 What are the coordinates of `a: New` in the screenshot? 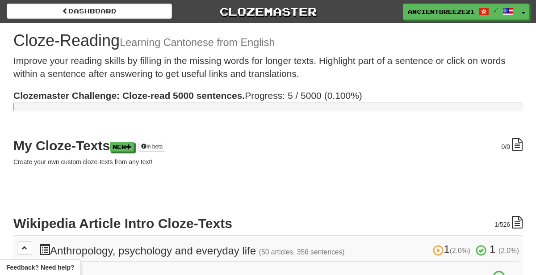 It's located at (122, 147).